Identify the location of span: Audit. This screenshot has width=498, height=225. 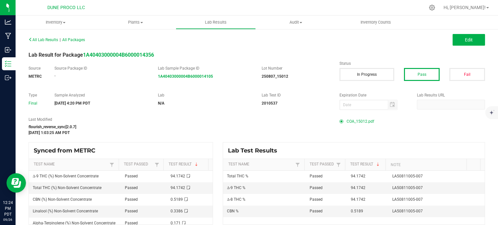
(295, 22).